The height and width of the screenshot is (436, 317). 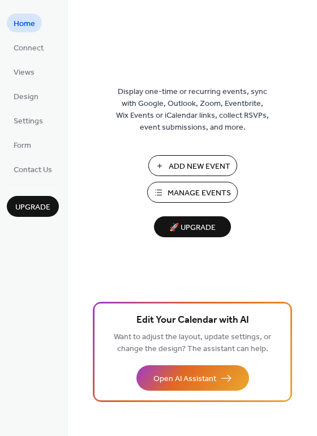 I want to click on span: Add New Event, so click(x=199, y=166).